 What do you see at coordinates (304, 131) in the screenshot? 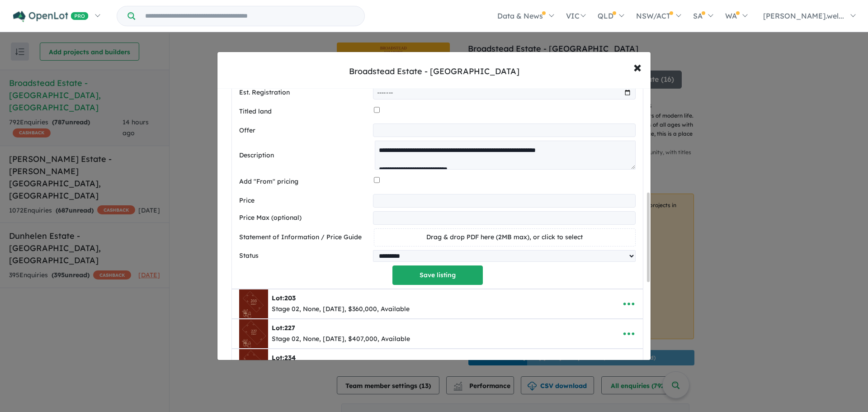
I see `label: Offer` at bounding box center [304, 131].